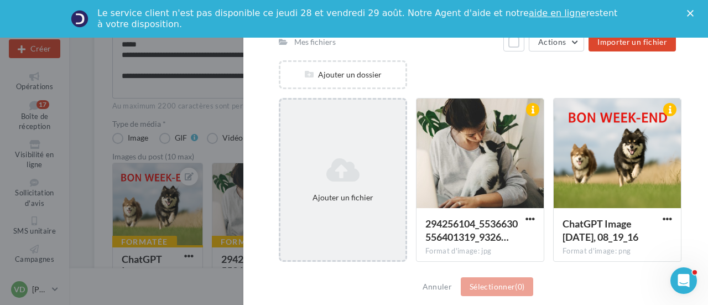 The image size is (708, 305). Describe the element at coordinates (343, 75) in the screenshot. I see `div: Ajouter un dossier` at that location.